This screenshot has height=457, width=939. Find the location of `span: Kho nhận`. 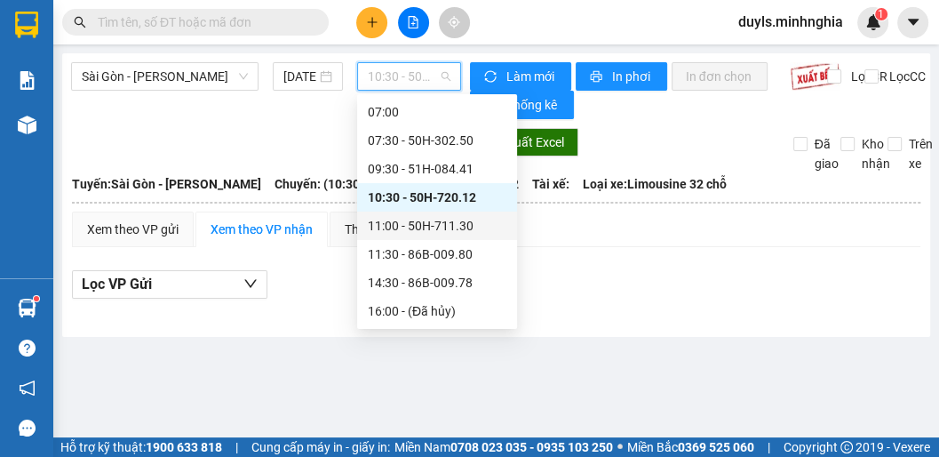

span: Kho nhận is located at coordinates (876, 154).